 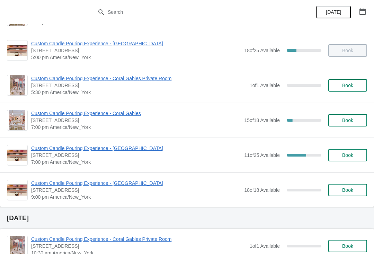 What do you see at coordinates (194, 12) in the screenshot?
I see `input: Search` at bounding box center [194, 12].